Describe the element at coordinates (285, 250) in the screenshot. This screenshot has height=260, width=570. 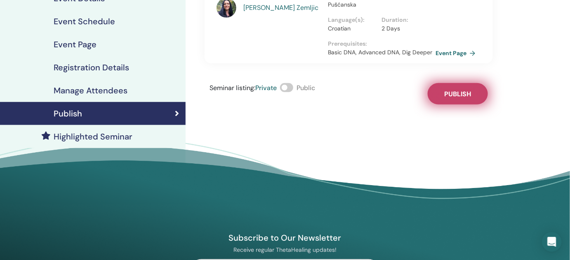
I see `p: Receive regular ThetaHealing updates!` at that location.